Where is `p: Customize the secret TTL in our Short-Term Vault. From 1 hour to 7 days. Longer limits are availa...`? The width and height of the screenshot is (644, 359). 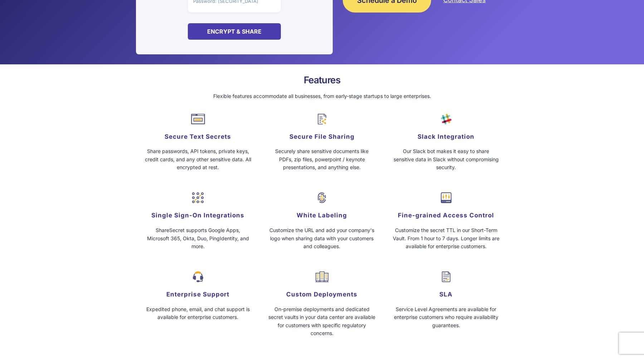
p: Customize the secret TTL in our Short-Term Vault. From 1 hour to 7 days. Longer limits are availa... is located at coordinates (446, 238).